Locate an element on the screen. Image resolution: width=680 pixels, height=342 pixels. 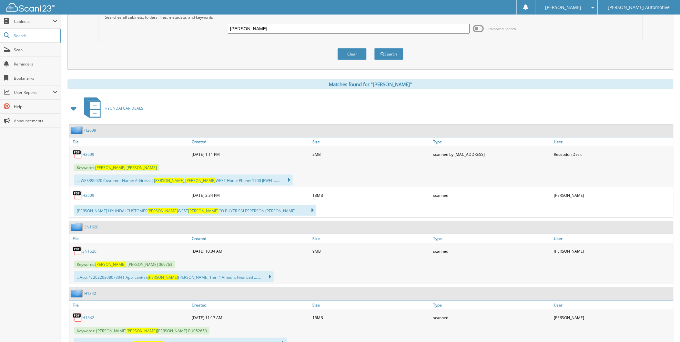
div: 15MB is located at coordinates (371, 318).